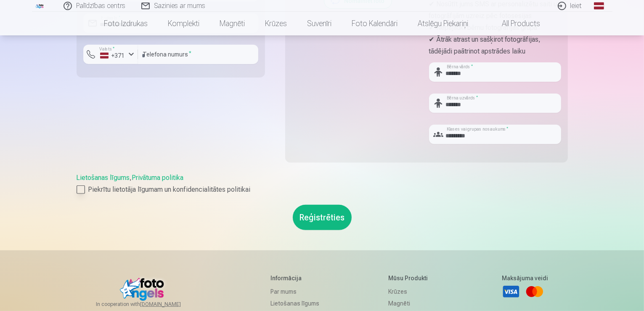 This screenshot has height=311, width=644. What do you see at coordinates (40, 6) in the screenshot?
I see `img: /fa1` at bounding box center [40, 6].